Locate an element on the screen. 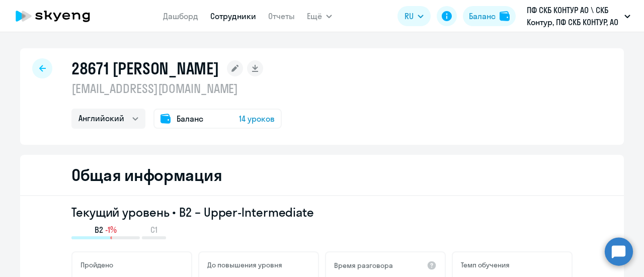 The image size is (644, 277). h5: До повышения уровня is located at coordinates (244, 265).